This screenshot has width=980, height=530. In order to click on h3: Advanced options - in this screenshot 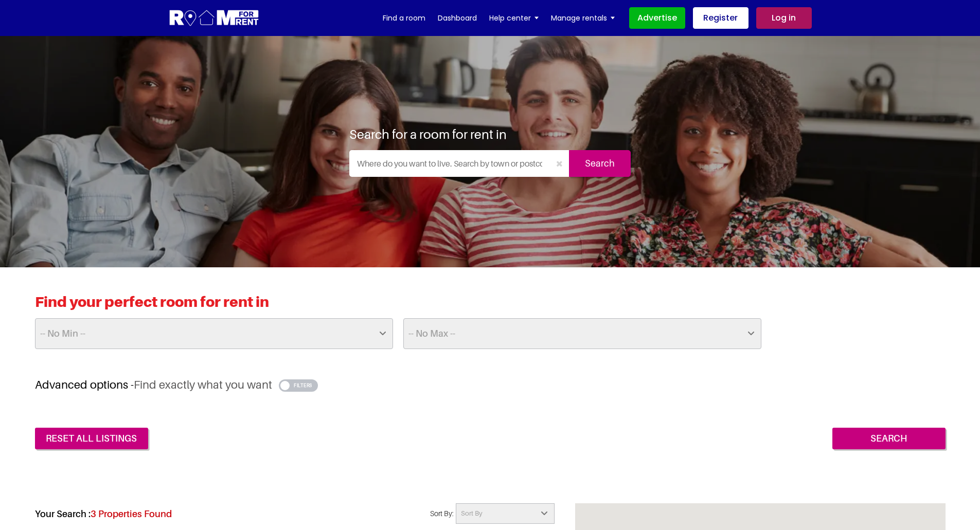, I will do `click(490, 384)`.